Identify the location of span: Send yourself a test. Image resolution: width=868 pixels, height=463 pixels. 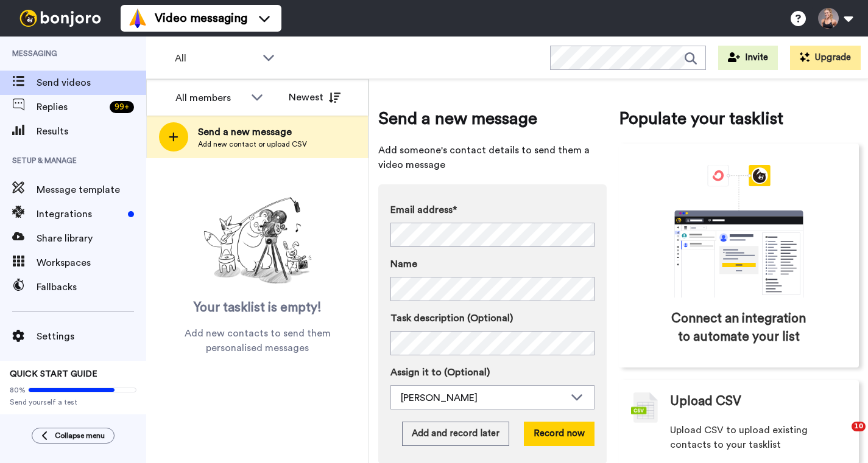
(73, 403).